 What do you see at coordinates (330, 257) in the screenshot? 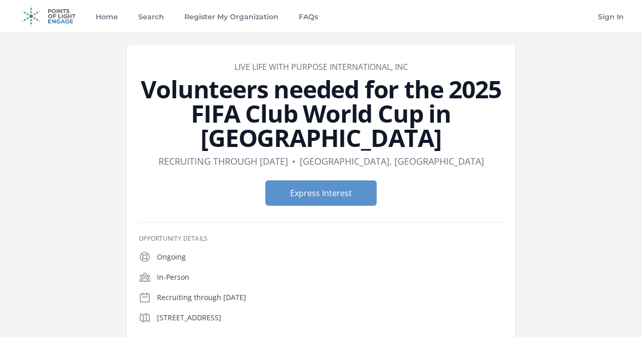
I see `p: Ongoing` at bounding box center [330, 257].